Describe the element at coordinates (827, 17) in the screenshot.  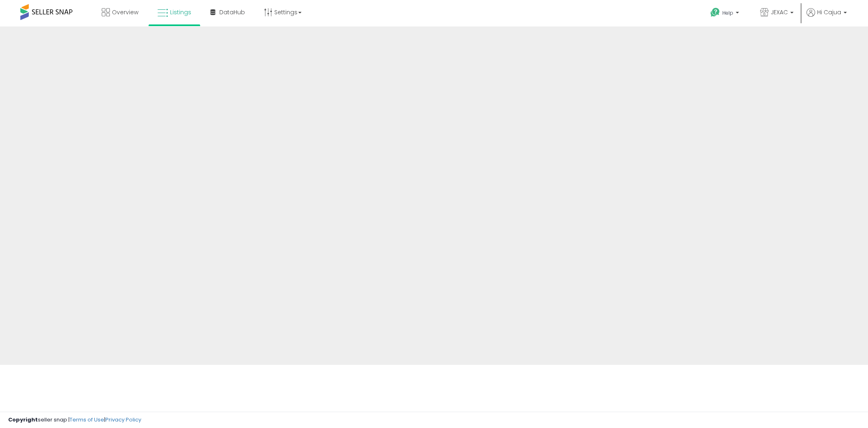
I see `a: Hi Cajua` at that location.